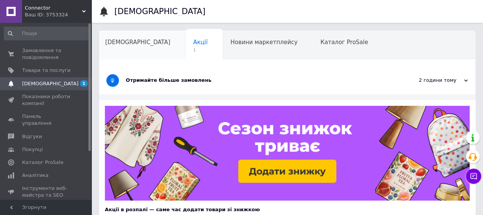  I want to click on span: Панель управління, so click(46, 120).